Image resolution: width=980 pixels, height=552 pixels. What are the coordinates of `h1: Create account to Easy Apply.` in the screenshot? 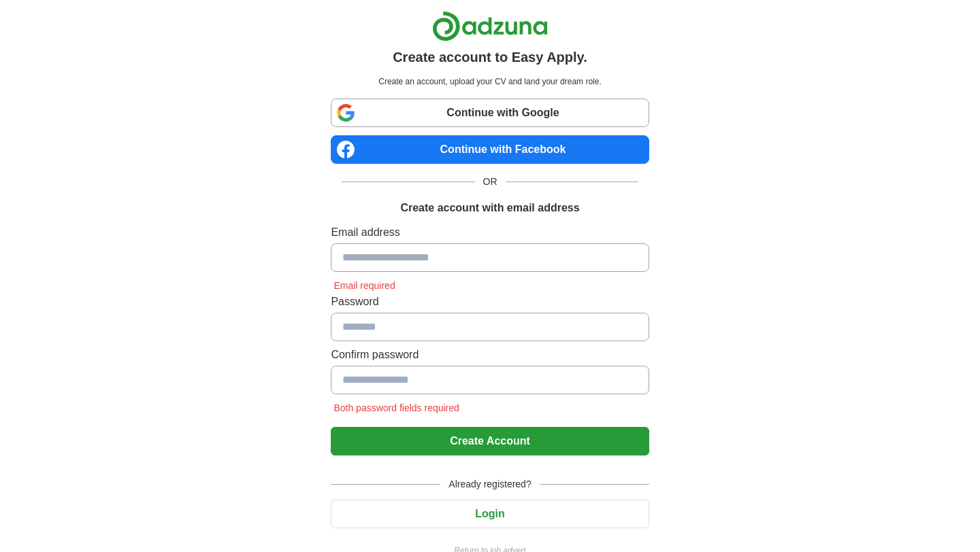 It's located at (490, 57).